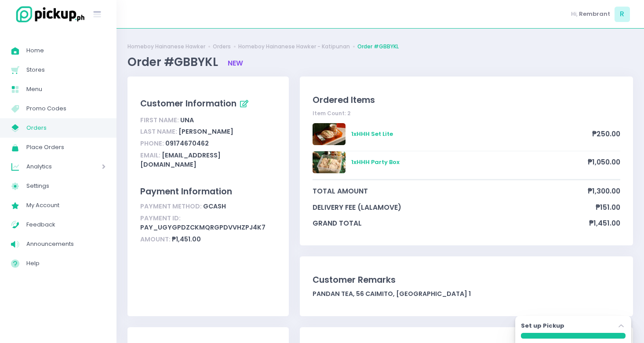 This screenshot has width=644, height=343. I want to click on label: Set up Pickup, so click(543, 326).